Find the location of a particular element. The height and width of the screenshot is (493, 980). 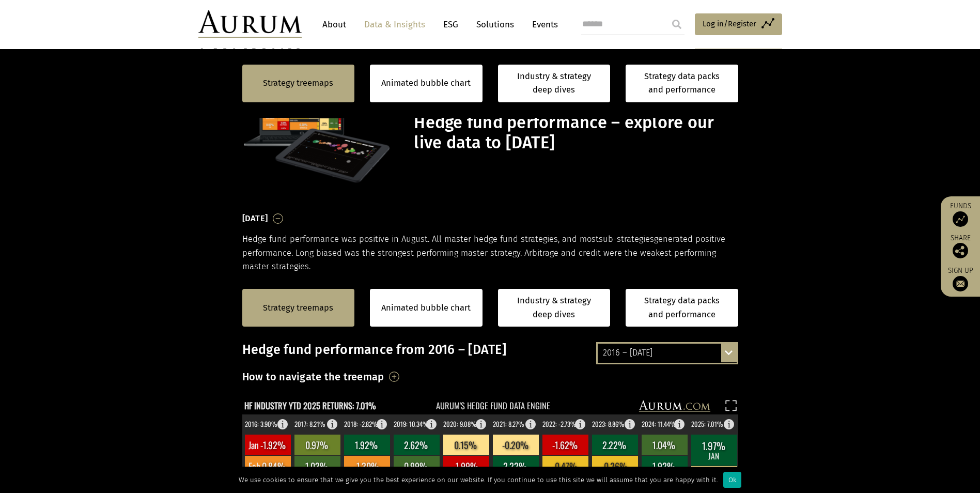

img: Share this post is located at coordinates (960, 251).